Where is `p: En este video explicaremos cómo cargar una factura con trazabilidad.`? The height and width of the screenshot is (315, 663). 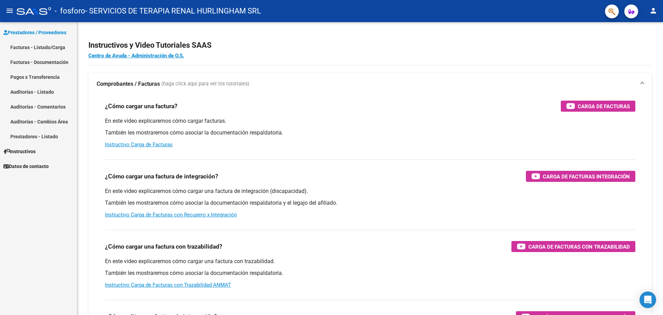
p: En este video explicaremos cómo cargar una factura con trazabilidad. is located at coordinates (370, 261).